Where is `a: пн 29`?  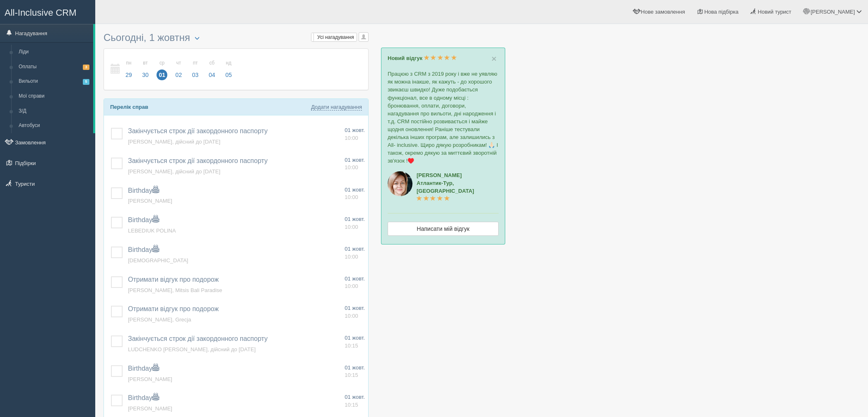 a: пн 29 is located at coordinates (129, 69).